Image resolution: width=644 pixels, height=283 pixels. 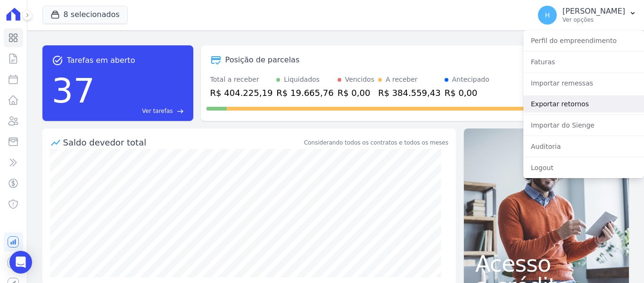 What do you see at coordinates (470, 79) in the screenshot?
I see `div: Antecipado` at bounding box center [470, 79].